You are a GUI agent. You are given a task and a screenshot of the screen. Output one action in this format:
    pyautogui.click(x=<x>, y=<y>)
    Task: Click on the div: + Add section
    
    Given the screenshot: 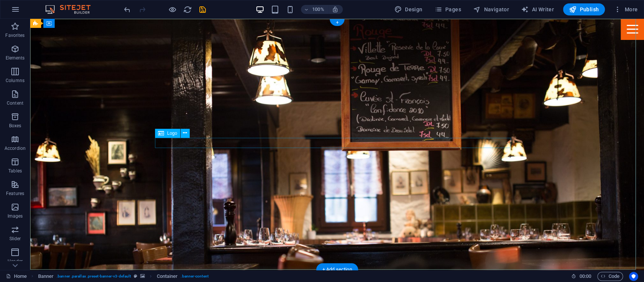 What is the action you would take?
    pyautogui.click(x=337, y=270)
    